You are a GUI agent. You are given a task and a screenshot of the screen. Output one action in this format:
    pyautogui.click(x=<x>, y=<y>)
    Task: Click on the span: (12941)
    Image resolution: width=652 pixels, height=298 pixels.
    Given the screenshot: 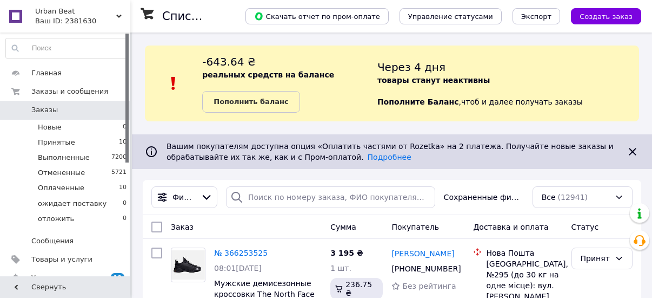 What is the action you would take?
    pyautogui.click(x=573, y=197)
    